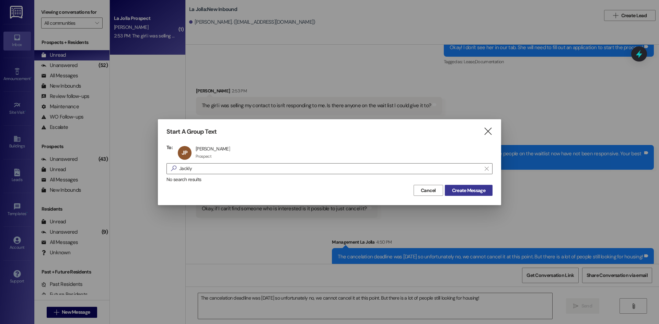 This screenshot has width=659, height=324. Describe the element at coordinates (469, 190) in the screenshot. I see `span: Create Message` at that location.